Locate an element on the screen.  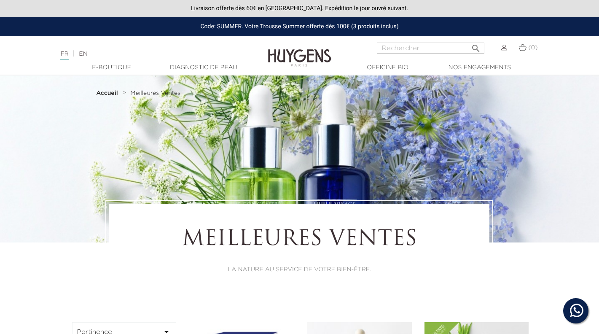
strong: Accueil is located at coordinates (107, 93).